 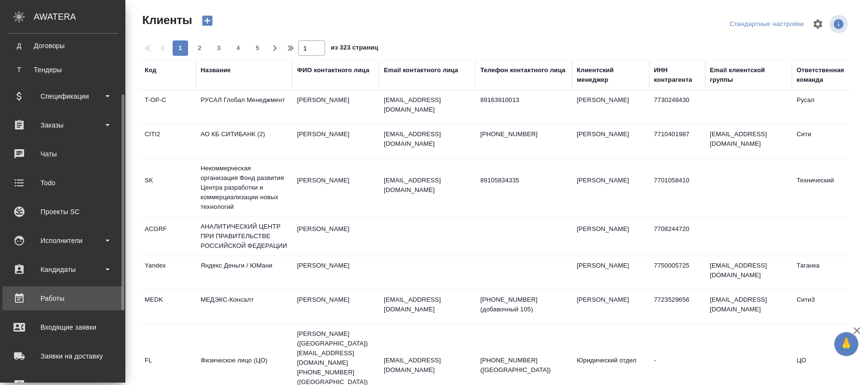 What do you see at coordinates (219, 48) in the screenshot?
I see `span: 3` at bounding box center [219, 48].